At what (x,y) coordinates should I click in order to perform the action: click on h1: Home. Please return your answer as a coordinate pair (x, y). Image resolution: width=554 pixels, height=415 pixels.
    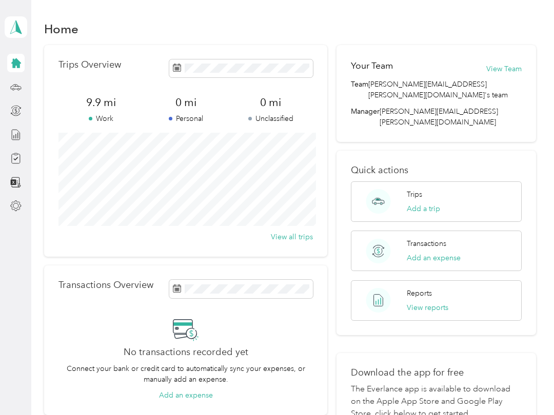
    Looking at the image, I should click on (61, 29).